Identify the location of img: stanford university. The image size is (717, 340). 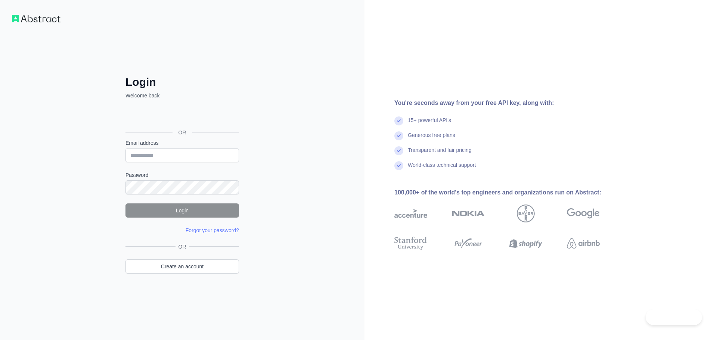
(411, 244).